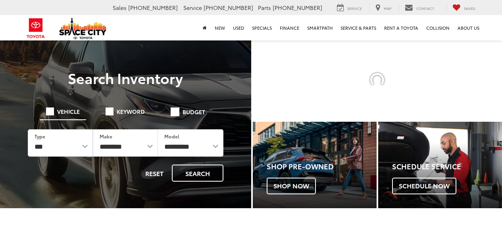 The image size is (502, 230). Describe the element at coordinates (447, 167) in the screenshot. I see `h4: Schedule Service` at that location.